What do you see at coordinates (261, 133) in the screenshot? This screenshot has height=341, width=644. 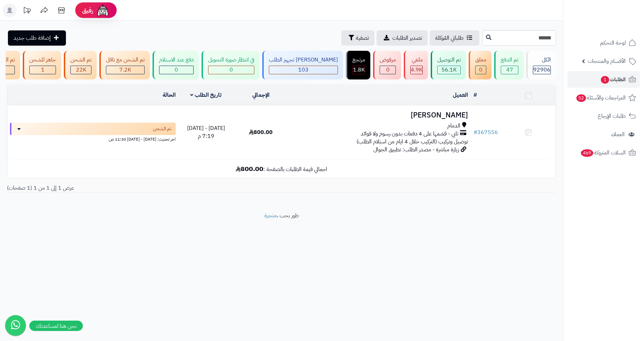 I see `span: 800.00` at bounding box center [261, 133].